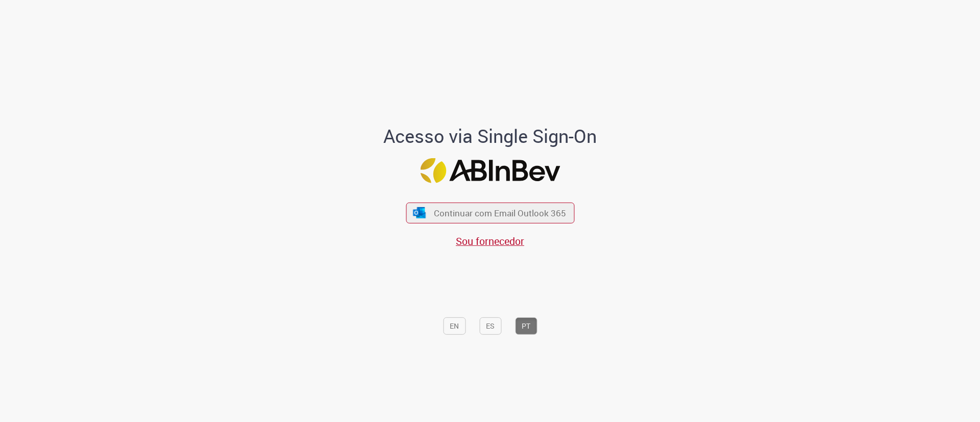  What do you see at coordinates (490, 241) in the screenshot?
I see `span: Sou fornecedor` at bounding box center [490, 241].